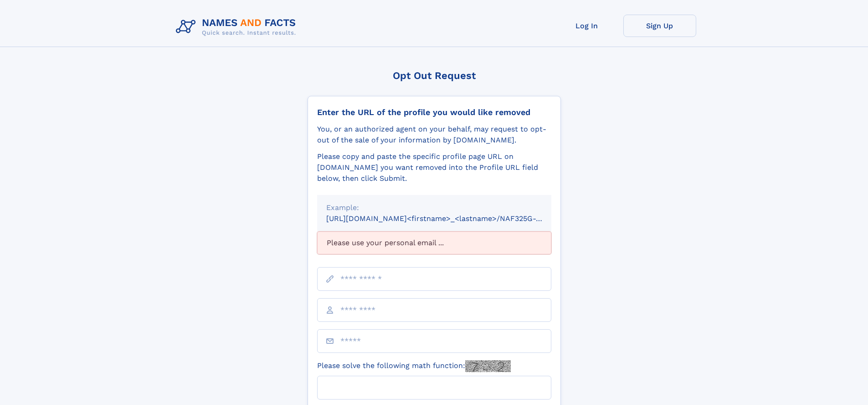 The height and width of the screenshot is (405, 868). Describe the element at coordinates (434, 243) in the screenshot. I see `div: Please use your personal email ...` at that location.